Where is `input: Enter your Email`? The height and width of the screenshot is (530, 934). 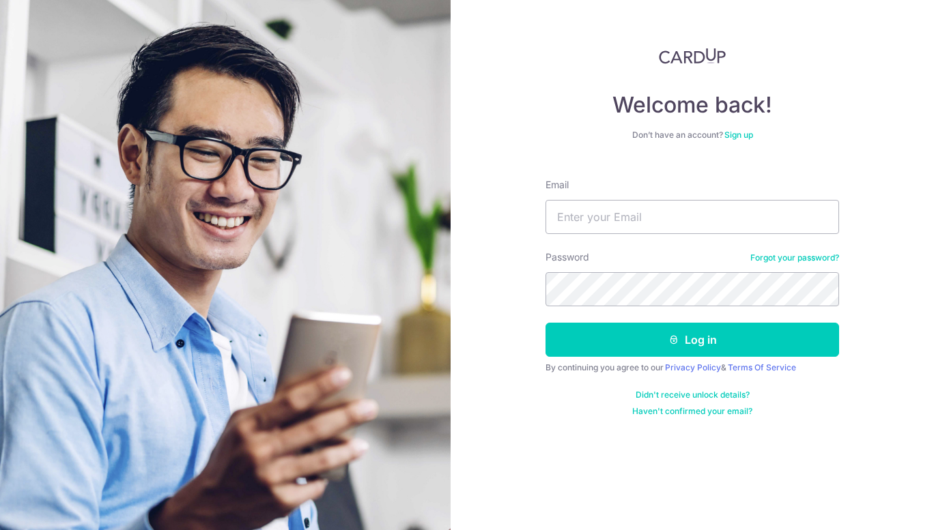
input: Enter your Email is located at coordinates (692, 217).